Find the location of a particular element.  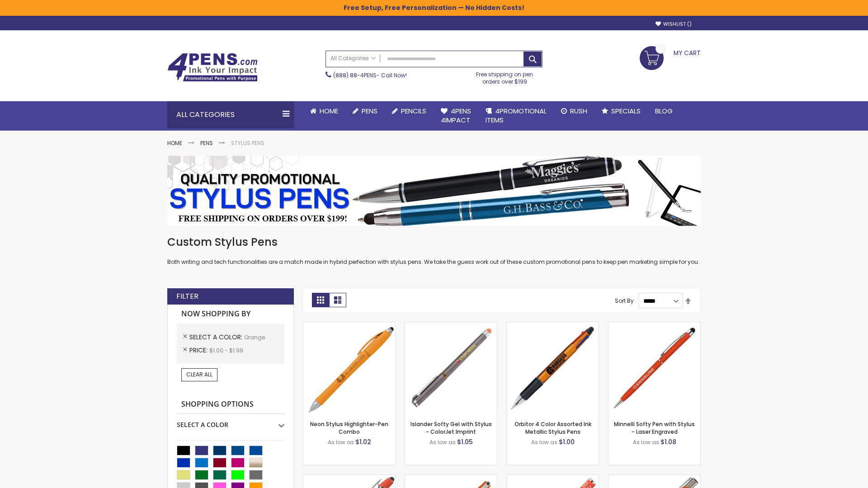

span: Specials is located at coordinates (626, 111).